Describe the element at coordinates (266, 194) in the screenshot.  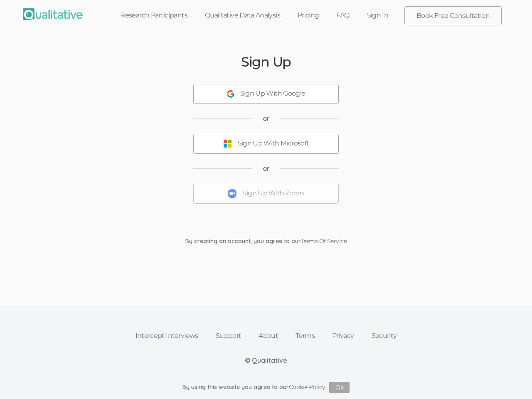
I see `button: Sign Up With Zoom` at that location.